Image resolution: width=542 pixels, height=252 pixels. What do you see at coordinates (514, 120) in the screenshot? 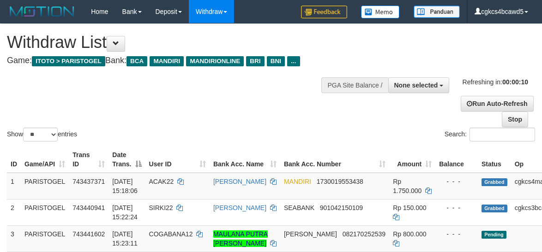
I see `a: Stop` at bounding box center [514, 120].